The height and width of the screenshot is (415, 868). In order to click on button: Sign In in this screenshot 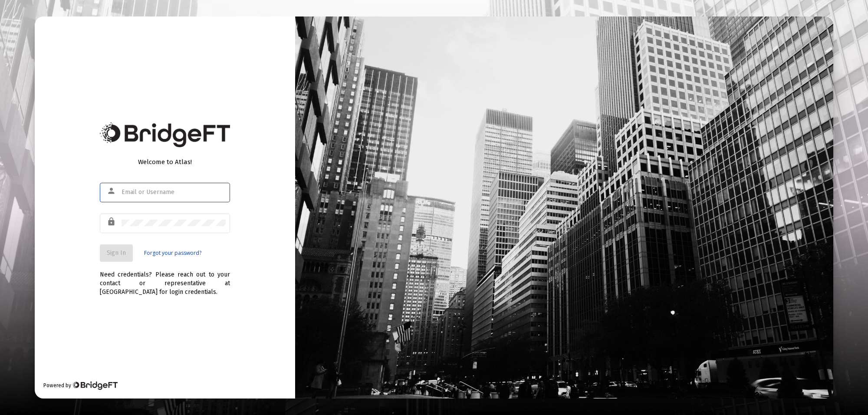, I will do `click(116, 253)`.